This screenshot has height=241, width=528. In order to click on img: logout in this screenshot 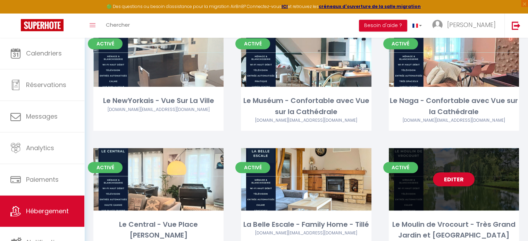, I will do `click(516, 25)`.